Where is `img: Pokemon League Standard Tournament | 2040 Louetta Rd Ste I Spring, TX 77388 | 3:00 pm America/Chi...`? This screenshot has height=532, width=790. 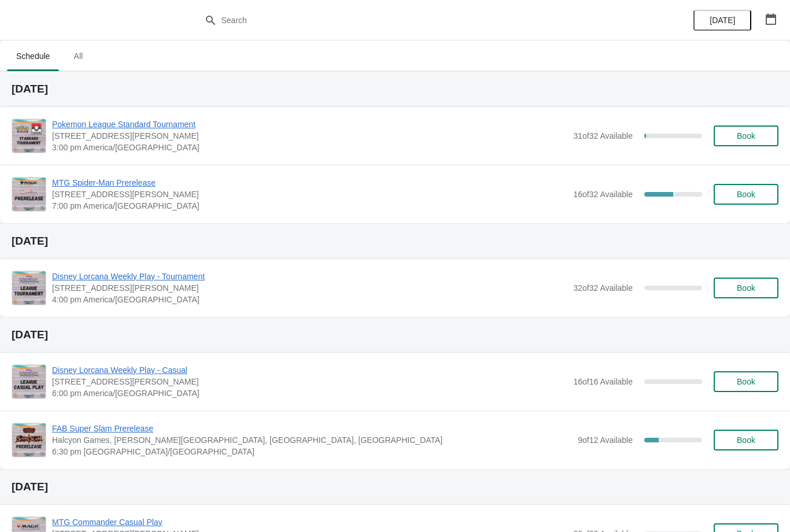
img: Pokemon League Standard Tournament | 2040 Louetta Rd Ste I Spring, TX 77388 | 3:00 pm America/Chi... is located at coordinates (29, 136).